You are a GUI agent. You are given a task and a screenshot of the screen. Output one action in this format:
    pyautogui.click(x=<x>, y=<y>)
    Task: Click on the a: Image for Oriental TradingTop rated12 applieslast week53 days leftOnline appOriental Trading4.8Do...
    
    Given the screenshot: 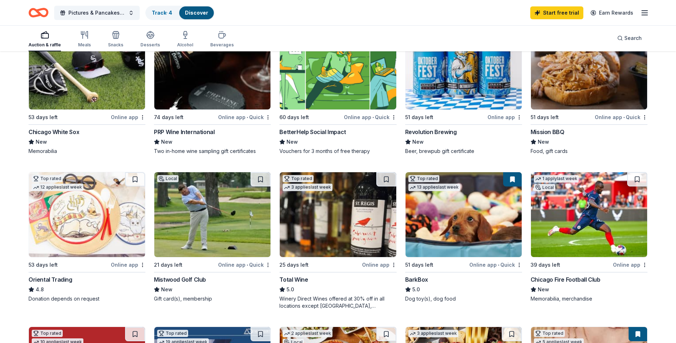 What is the action you would take?
    pyautogui.click(x=87, y=237)
    